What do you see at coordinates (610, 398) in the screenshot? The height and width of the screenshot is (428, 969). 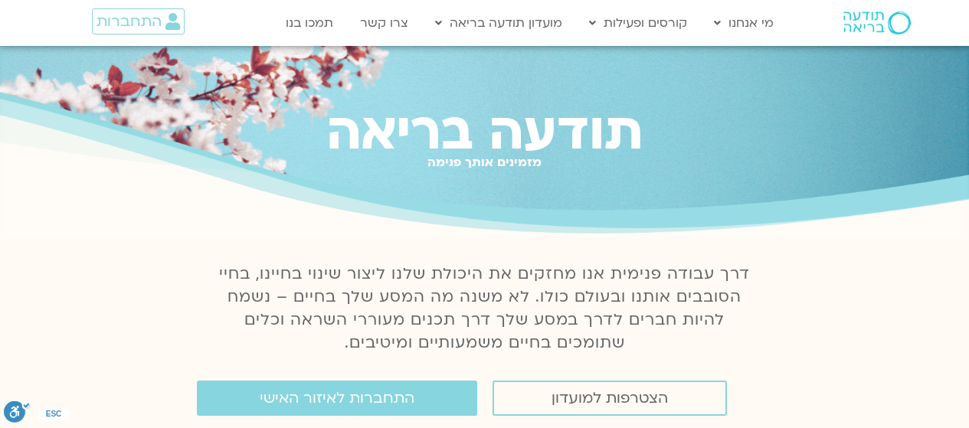 I see `a: הצטרפות למועדון` at bounding box center [610, 398].